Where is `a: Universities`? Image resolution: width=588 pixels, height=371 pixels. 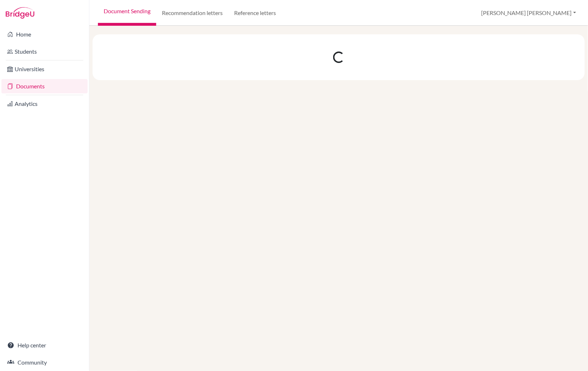
a: Universities is located at coordinates (44, 69).